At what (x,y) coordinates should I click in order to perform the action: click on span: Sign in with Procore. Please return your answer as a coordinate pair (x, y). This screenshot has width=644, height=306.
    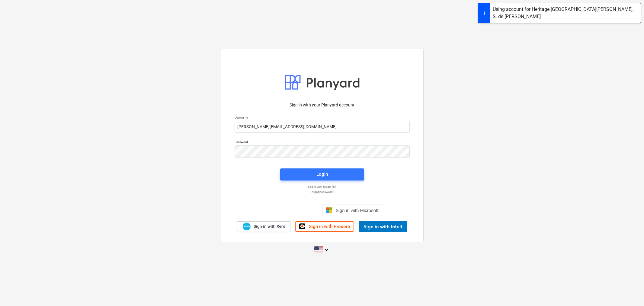
    Looking at the image, I should click on (329, 226).